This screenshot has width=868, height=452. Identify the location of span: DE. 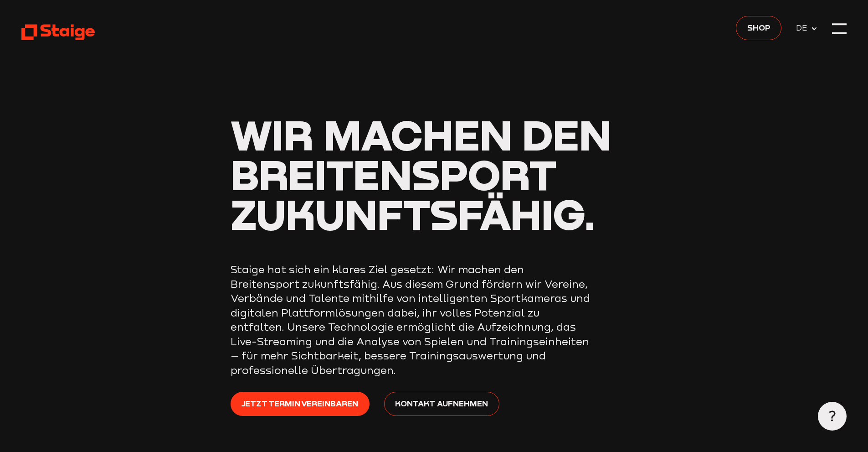
(804, 28).